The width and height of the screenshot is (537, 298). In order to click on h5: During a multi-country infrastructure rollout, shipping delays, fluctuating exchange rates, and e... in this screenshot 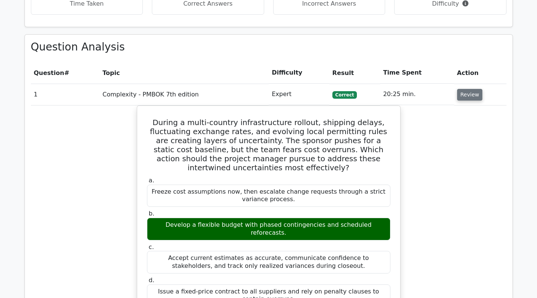, I will do `click(269, 145)`.